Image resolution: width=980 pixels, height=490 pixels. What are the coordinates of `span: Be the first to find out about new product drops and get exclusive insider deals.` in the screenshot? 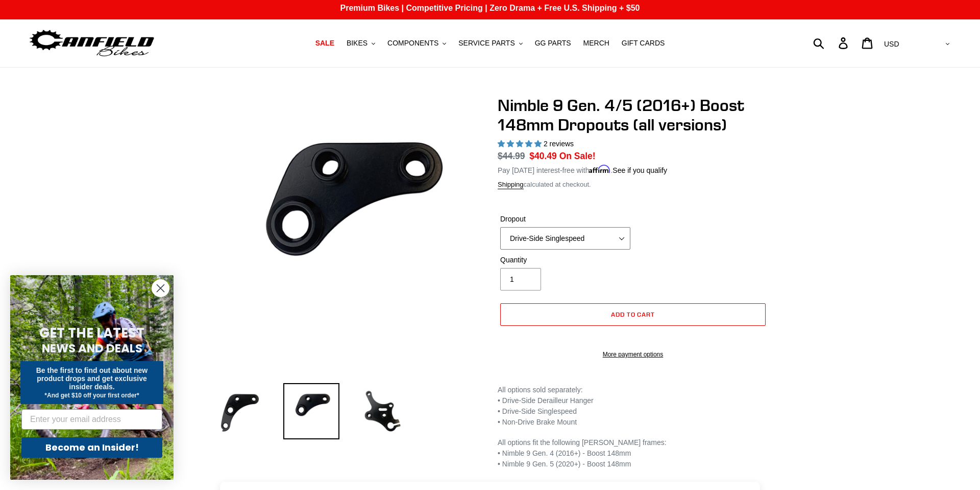 It's located at (92, 378).